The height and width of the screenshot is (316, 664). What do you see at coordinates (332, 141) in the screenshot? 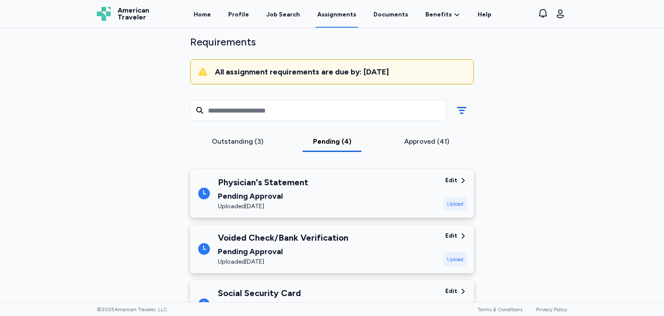
I see `div: Pending (4)` at bounding box center [332, 141].